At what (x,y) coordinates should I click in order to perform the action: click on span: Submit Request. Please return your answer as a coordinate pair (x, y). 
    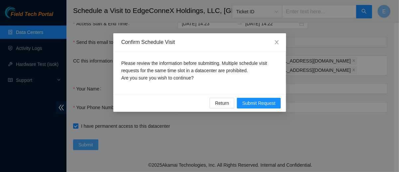
    Looking at the image, I should click on (259, 103).